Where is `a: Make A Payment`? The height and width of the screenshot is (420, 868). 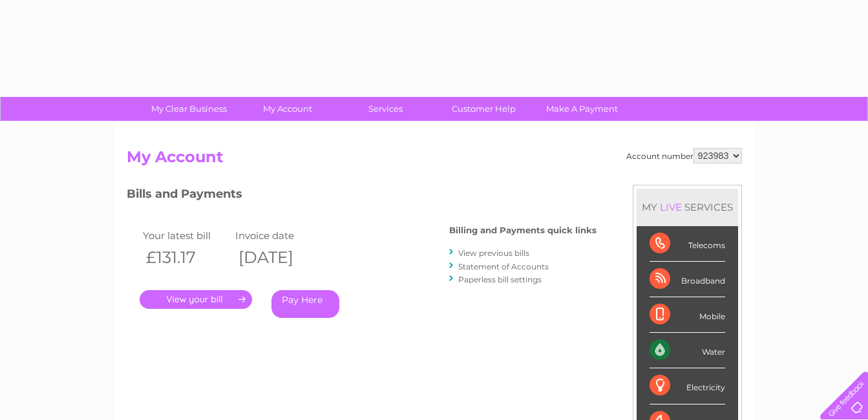 a: Make A Payment is located at coordinates (581, 109).